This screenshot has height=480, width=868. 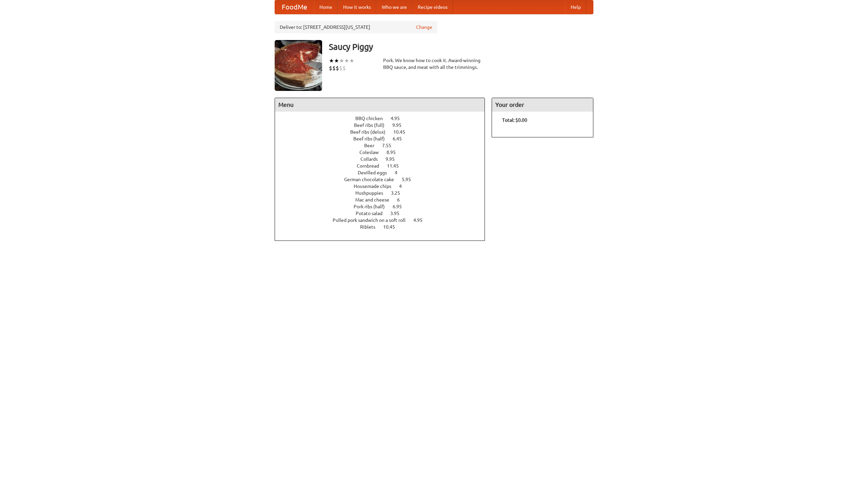 I want to click on a: Recipe videos, so click(x=432, y=7).